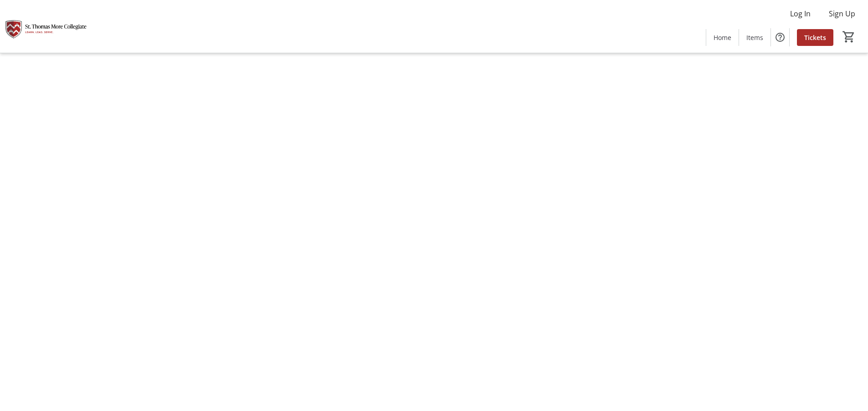 This screenshot has height=411, width=868. I want to click on span: Home, so click(722, 37).